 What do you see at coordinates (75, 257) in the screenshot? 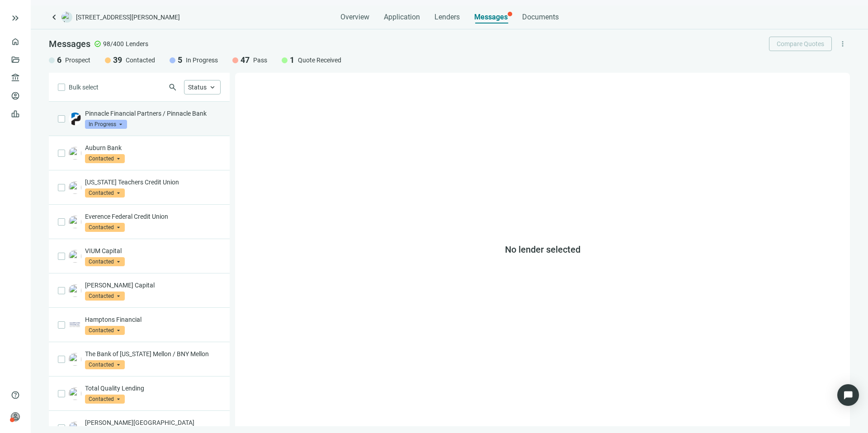
I see `img: 6ee3760a-6f1b-4357-aff7-af6f64b83111` at bounding box center [75, 257].